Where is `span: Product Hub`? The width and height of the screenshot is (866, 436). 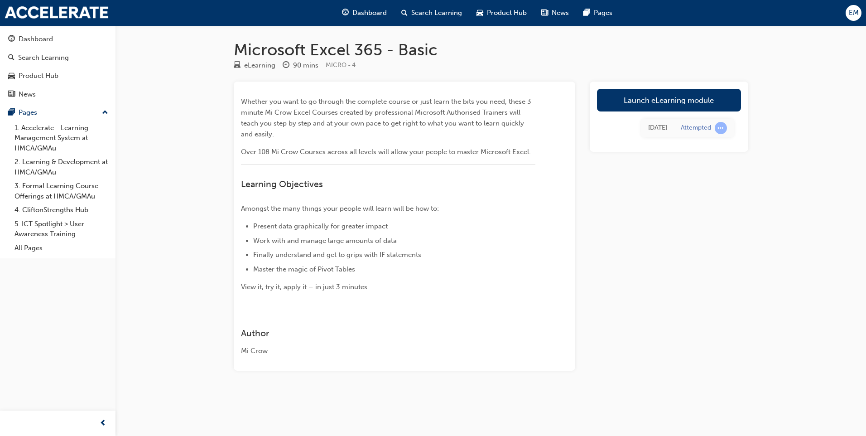 span: Product Hub is located at coordinates (507, 13).